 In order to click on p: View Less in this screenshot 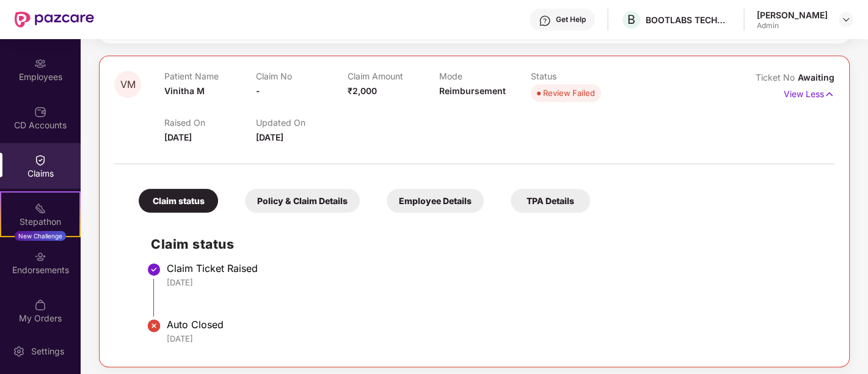, I will do `click(809, 93)`.